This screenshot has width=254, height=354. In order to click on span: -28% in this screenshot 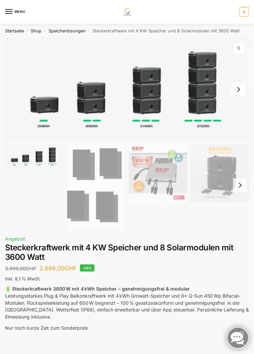, I will do `click(87, 268)`.